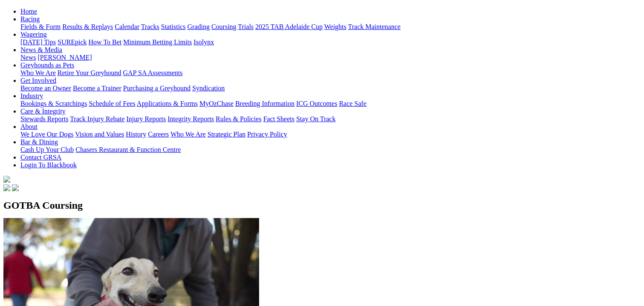 This screenshot has width=644, height=306. What do you see at coordinates (330, 134) in the screenshot?
I see `div: About` at bounding box center [330, 134].